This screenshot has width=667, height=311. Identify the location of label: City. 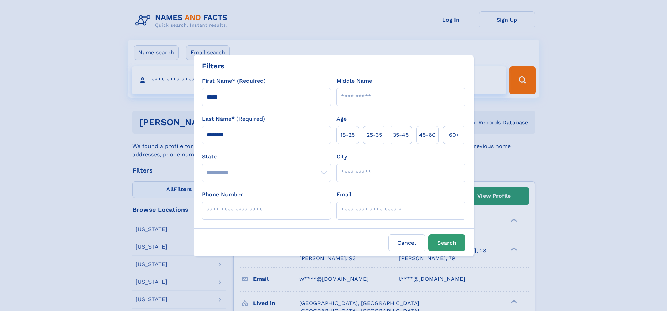
(342, 157).